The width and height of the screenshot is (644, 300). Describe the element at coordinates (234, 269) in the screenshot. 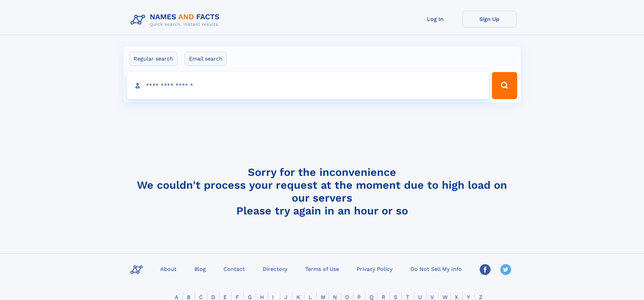

I see `a: Contact` at that location.